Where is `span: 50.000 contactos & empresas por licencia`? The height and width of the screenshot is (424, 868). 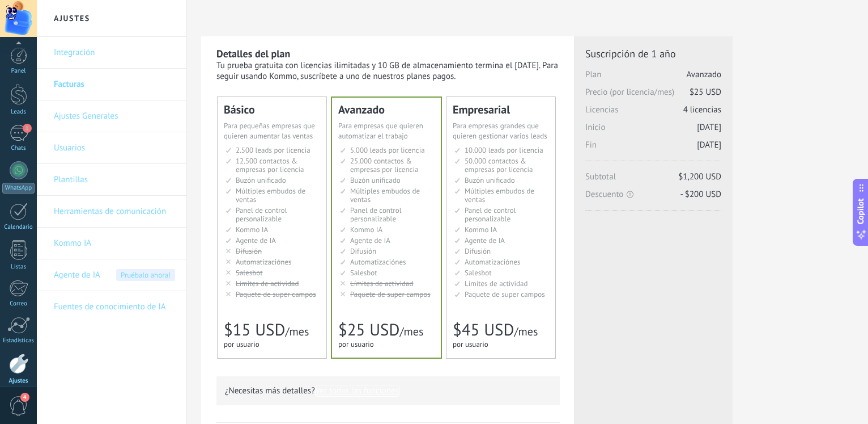
span: 50.000 contactos & empresas por licencia is located at coordinates (499, 165).